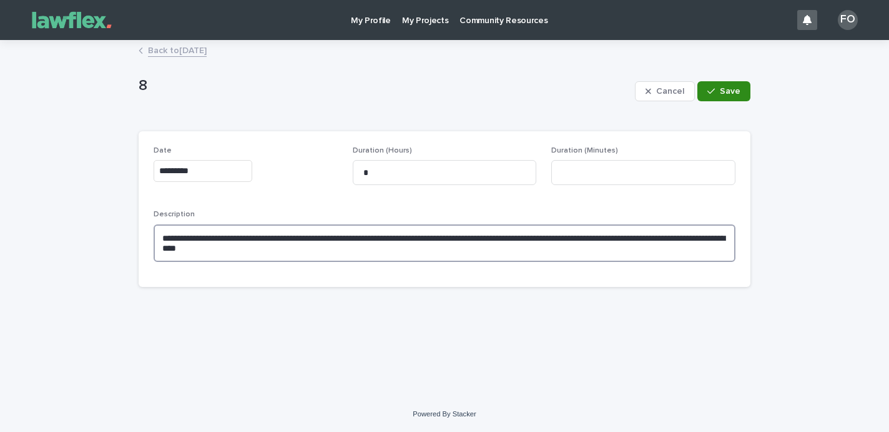  I want to click on a: Powered By Stacker, so click(444, 413).